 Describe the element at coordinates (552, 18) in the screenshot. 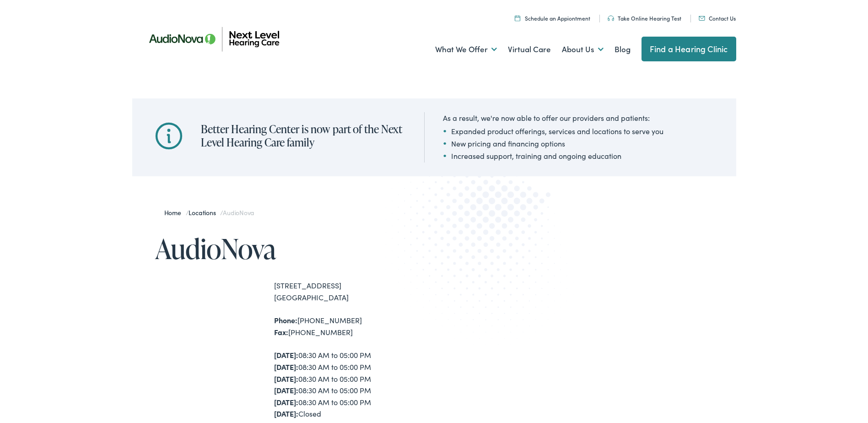

I see `a: Schedule an Appiontment` at that location.